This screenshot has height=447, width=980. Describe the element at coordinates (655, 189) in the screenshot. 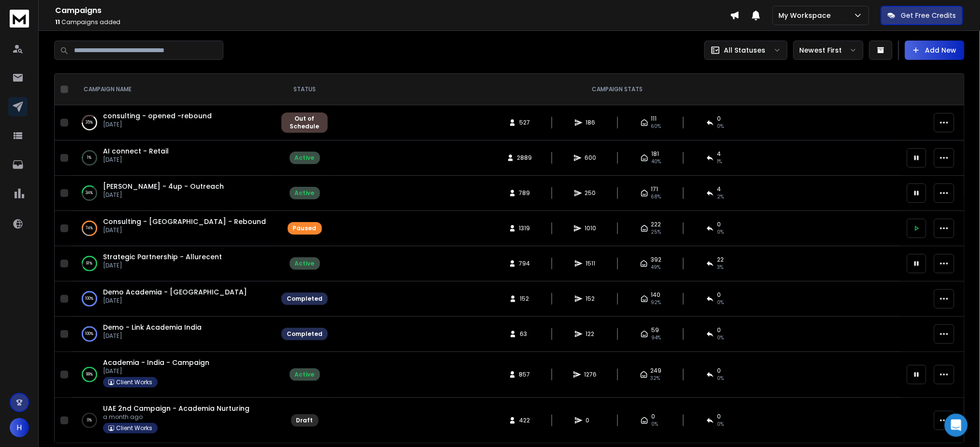

I see `span: 171` at that location.